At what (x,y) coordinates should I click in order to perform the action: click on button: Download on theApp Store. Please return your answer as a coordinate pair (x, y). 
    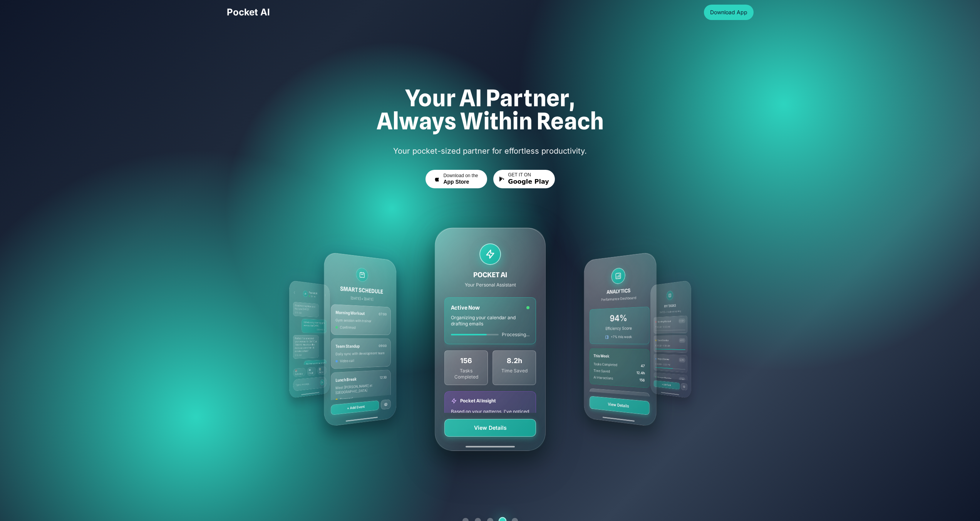
    Looking at the image, I should click on (456, 179).